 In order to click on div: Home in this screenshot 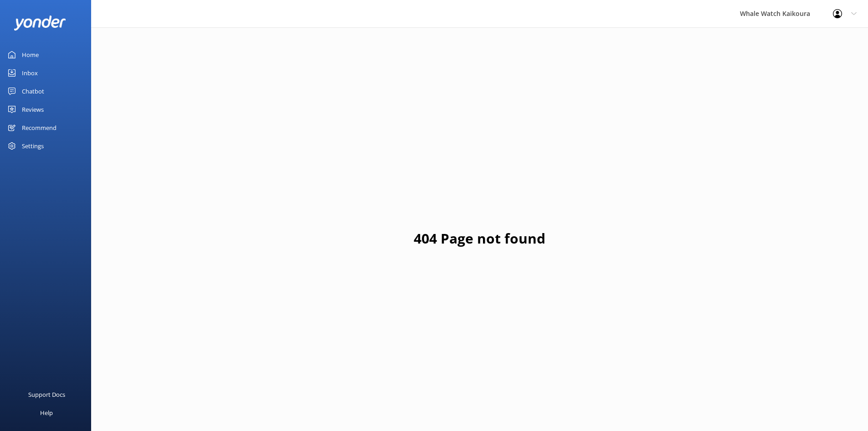, I will do `click(30, 55)`.